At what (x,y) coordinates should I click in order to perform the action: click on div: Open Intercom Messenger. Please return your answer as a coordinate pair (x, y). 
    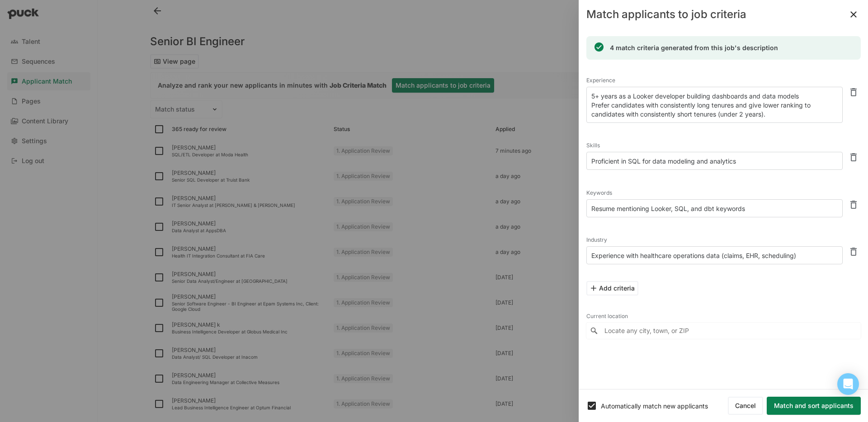
    Looking at the image, I should click on (848, 384).